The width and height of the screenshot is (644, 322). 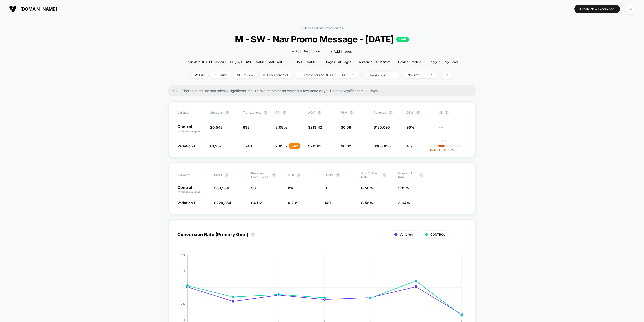 What do you see at coordinates (218, 175) in the screenshot?
I see `span: Profit` at bounding box center [218, 175].